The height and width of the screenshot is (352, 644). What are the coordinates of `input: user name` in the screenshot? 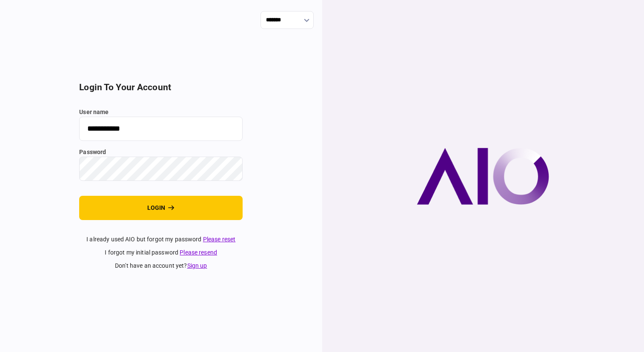 It's located at (161, 129).